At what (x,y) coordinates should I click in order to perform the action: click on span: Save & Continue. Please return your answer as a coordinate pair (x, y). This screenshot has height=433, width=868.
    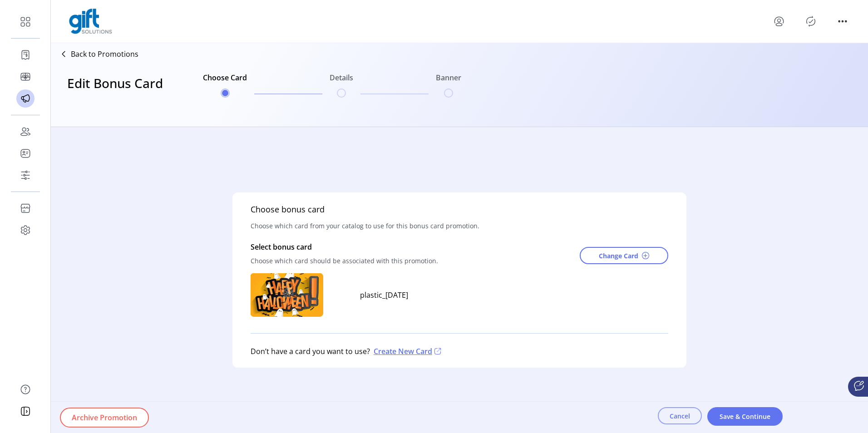
    Looking at the image, I should click on (745, 416).